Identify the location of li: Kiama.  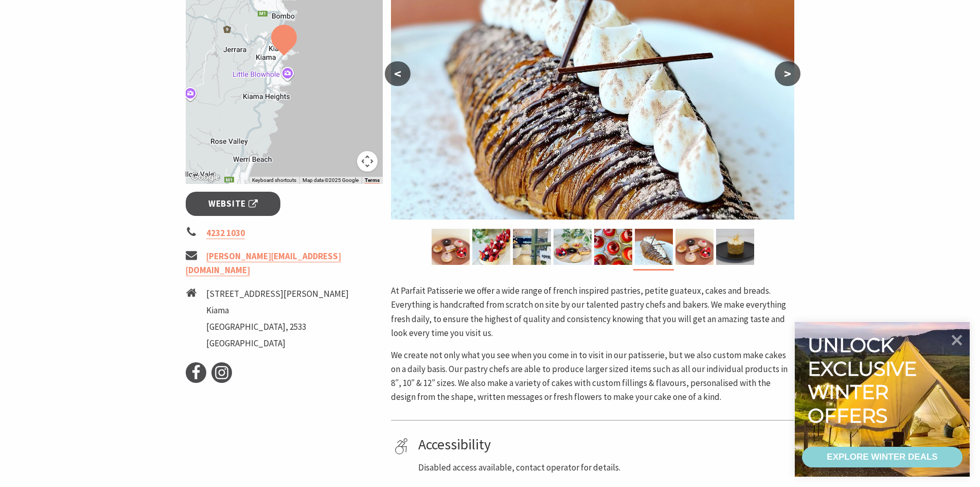
(278, 310).